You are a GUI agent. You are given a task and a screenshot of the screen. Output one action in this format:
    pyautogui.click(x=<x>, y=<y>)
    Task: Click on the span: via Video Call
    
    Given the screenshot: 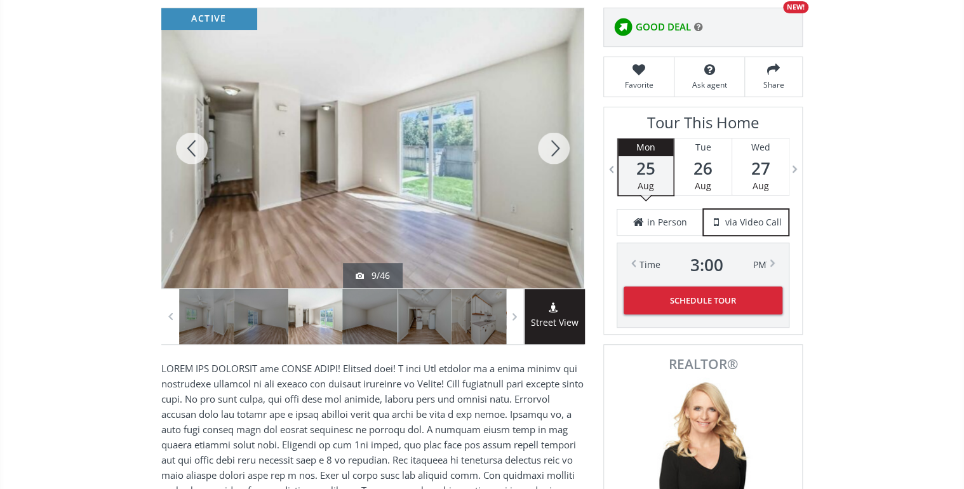 What is the action you would take?
    pyautogui.click(x=753, y=222)
    